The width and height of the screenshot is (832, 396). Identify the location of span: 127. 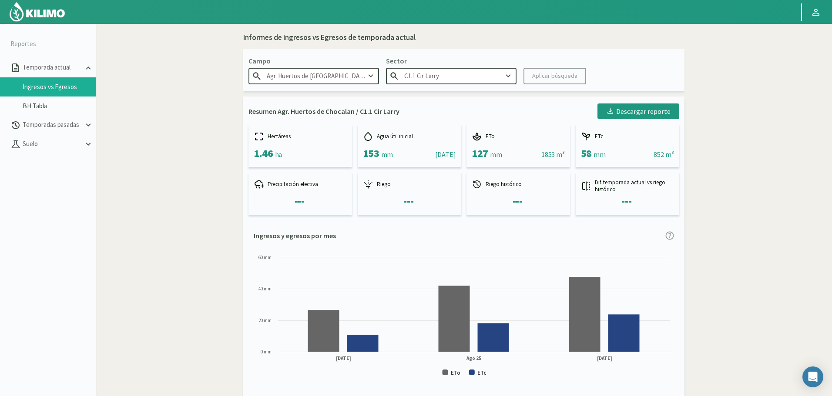
(480, 153).